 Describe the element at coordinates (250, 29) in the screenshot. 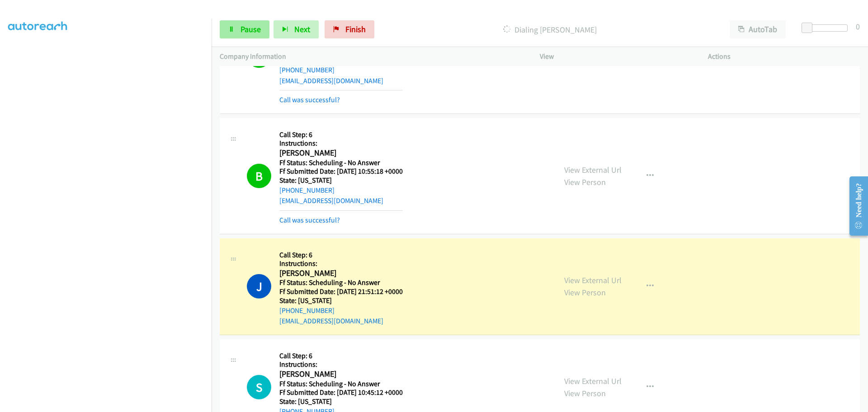

I see `span: Pause` at that location.